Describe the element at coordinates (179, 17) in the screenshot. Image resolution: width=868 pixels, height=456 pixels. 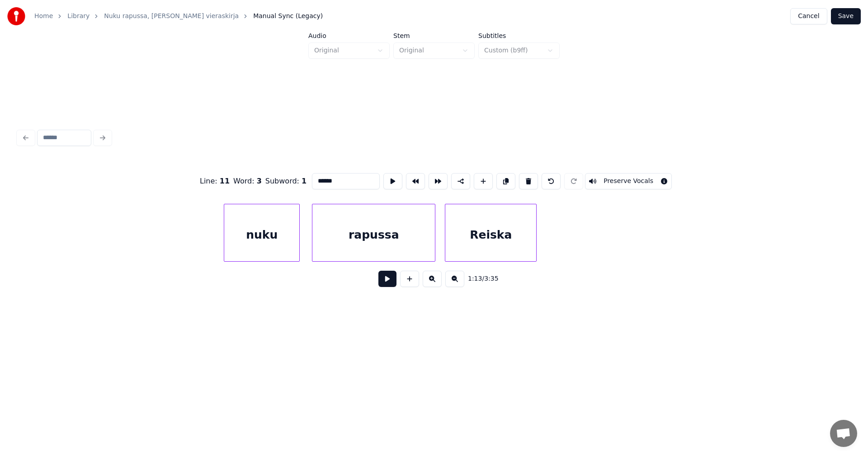
I see `nav: breadcrumb` at that location.